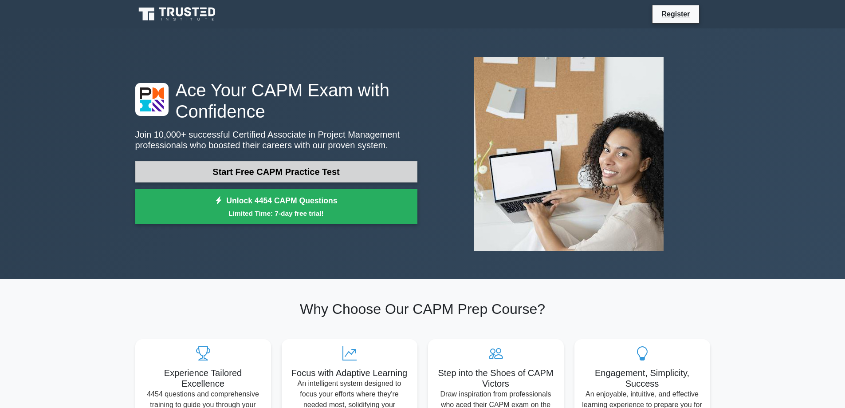 This screenshot has height=408, width=845. What do you see at coordinates (643, 378) in the screenshot?
I see `h5: Engagement, Simplicity, Success` at bounding box center [643, 378].